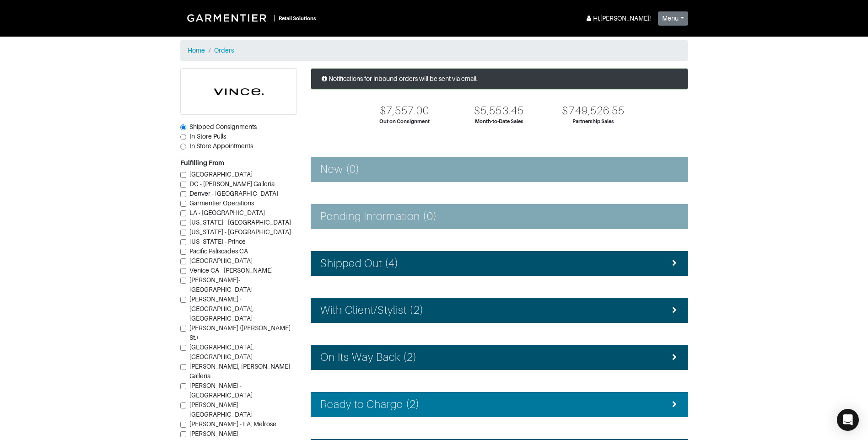 The height and width of the screenshot is (440, 868). What do you see at coordinates (405, 110) in the screenshot?
I see `div: $7,557.00` at bounding box center [405, 110].